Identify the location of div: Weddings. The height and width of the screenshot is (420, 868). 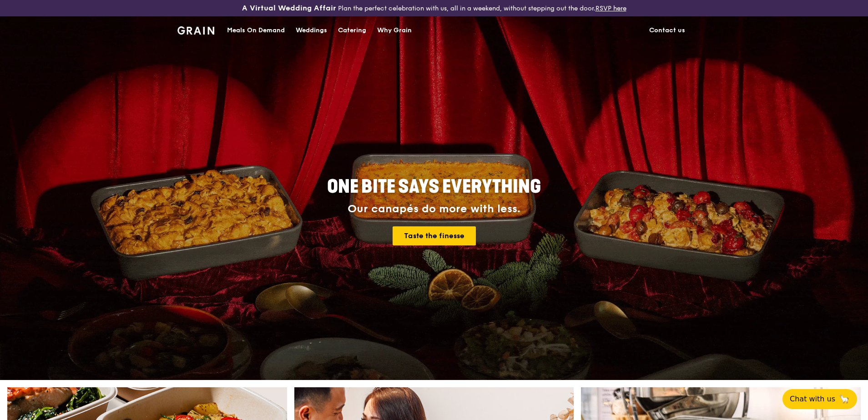
(311, 31).